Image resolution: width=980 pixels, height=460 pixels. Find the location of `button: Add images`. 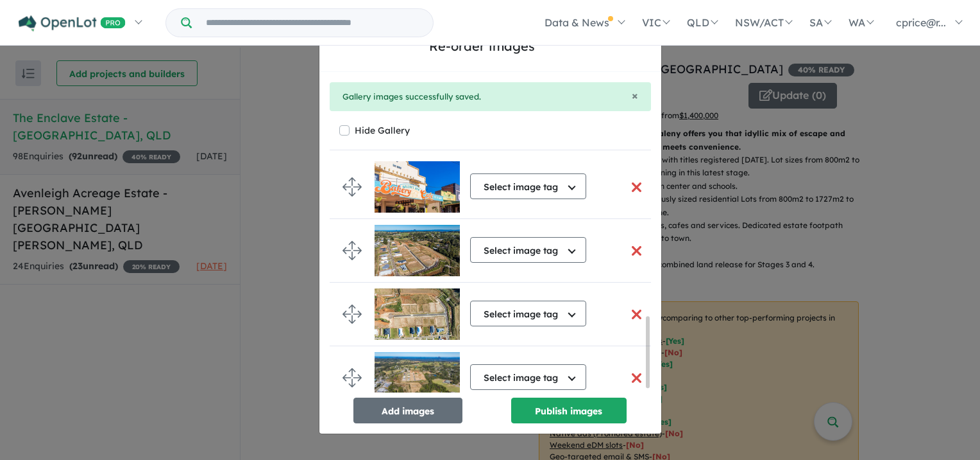

button: Add images is located at coordinates (408, 410).